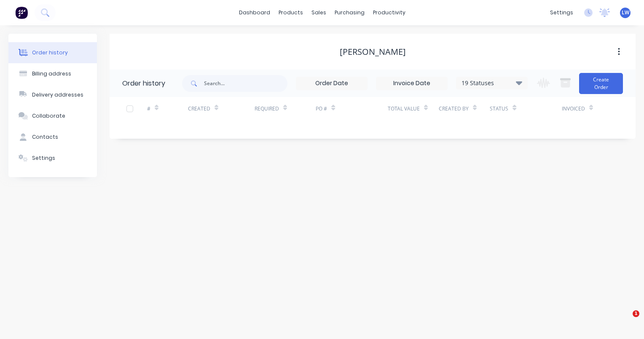 The height and width of the screenshot is (339, 644). I want to click on div: Collaborate, so click(49, 116).